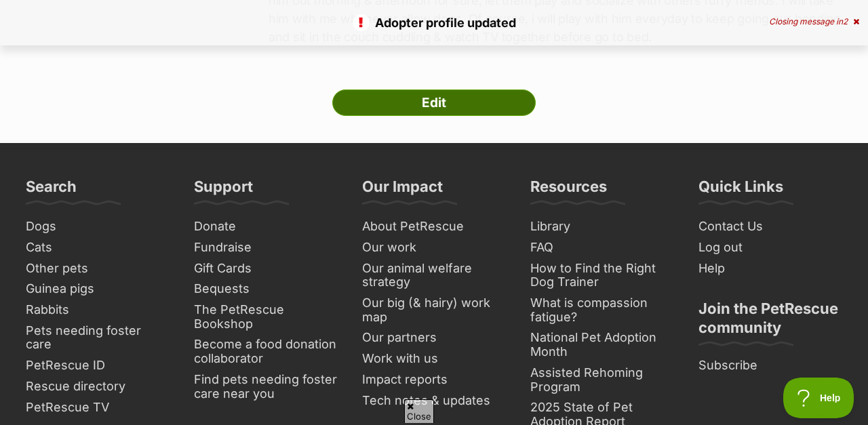 The height and width of the screenshot is (425, 868). Describe the element at coordinates (602, 226) in the screenshot. I see `a: Library` at that location.